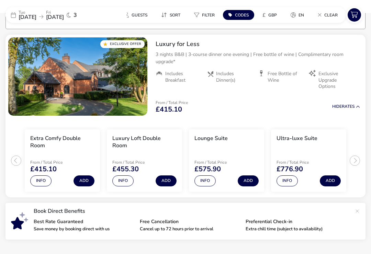 This screenshot has width=371, height=254. Describe the element at coordinates (272, 15) in the screenshot. I see `span: GBP` at that location.